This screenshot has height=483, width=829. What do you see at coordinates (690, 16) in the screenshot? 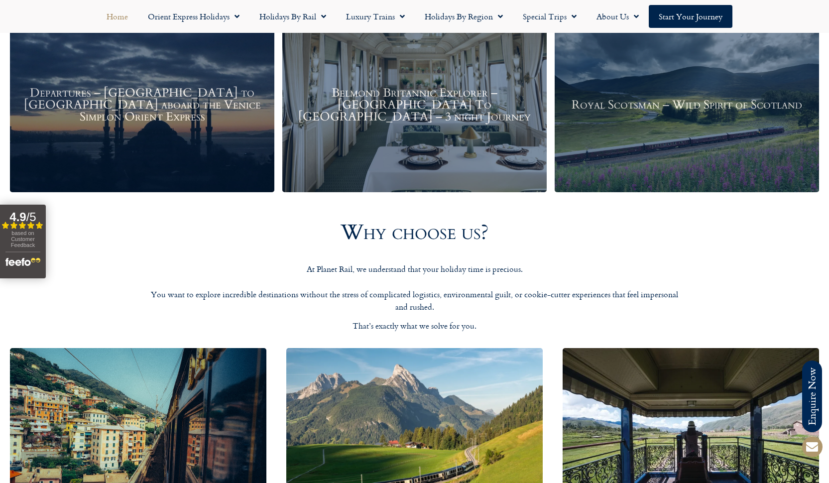
I see `a: Start your Journey` at bounding box center [690, 16].